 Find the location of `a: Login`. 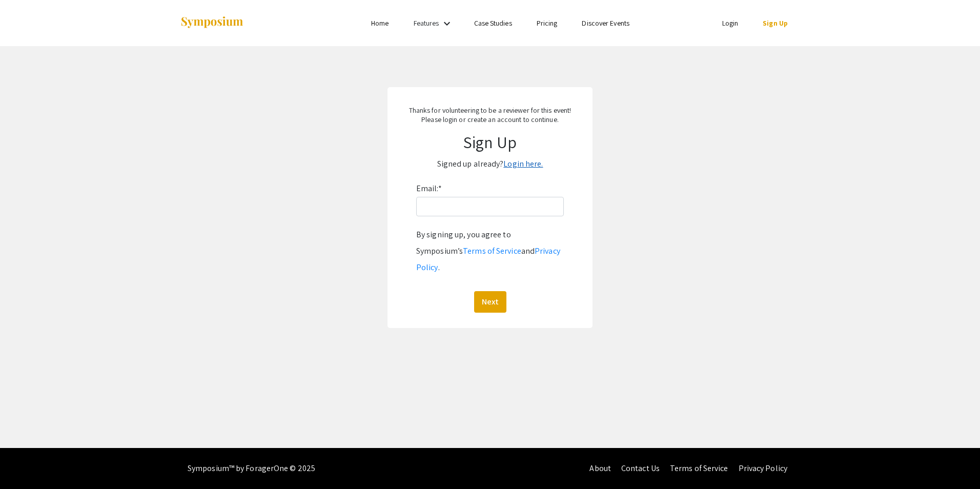

a: Login is located at coordinates (731, 23).